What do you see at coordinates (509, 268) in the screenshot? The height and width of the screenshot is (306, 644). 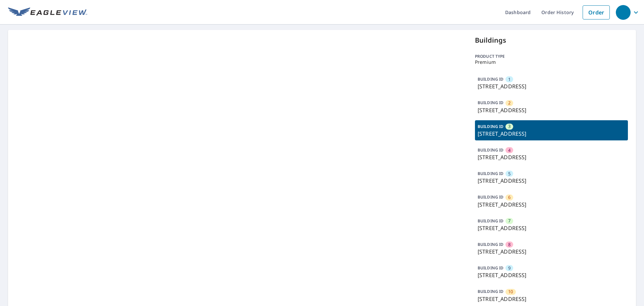 I see `span: 9` at bounding box center [509, 268].